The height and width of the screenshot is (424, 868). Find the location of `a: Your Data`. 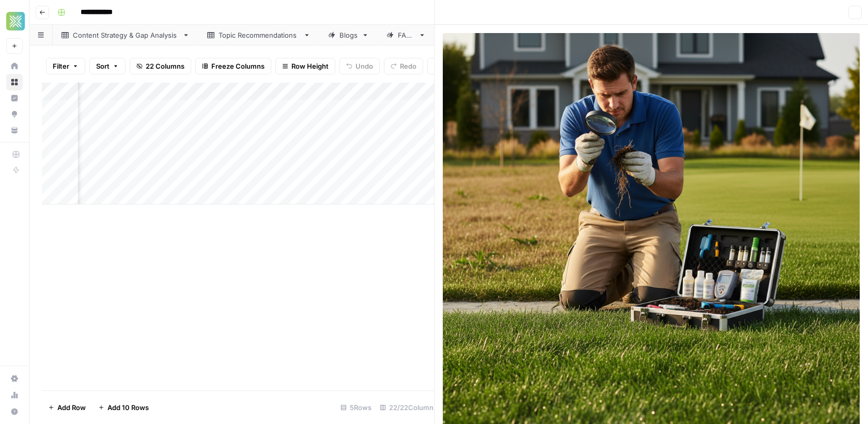

a: Your Data is located at coordinates (14, 130).